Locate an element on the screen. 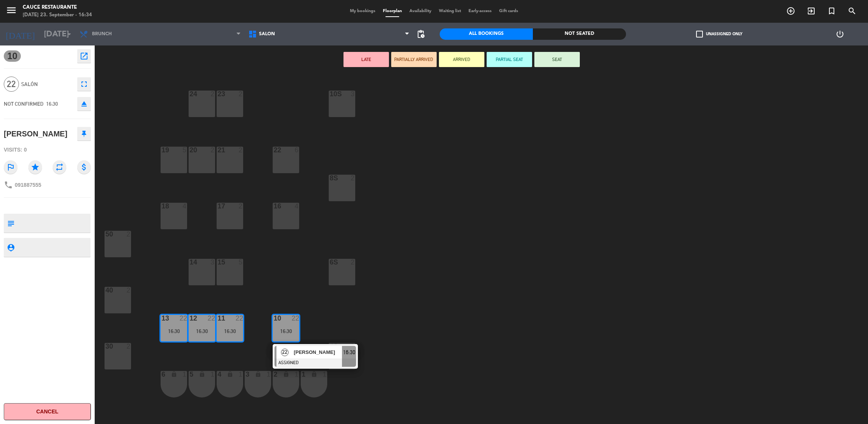 The image size is (868, 424). i: fullscreen is located at coordinates (84, 84).